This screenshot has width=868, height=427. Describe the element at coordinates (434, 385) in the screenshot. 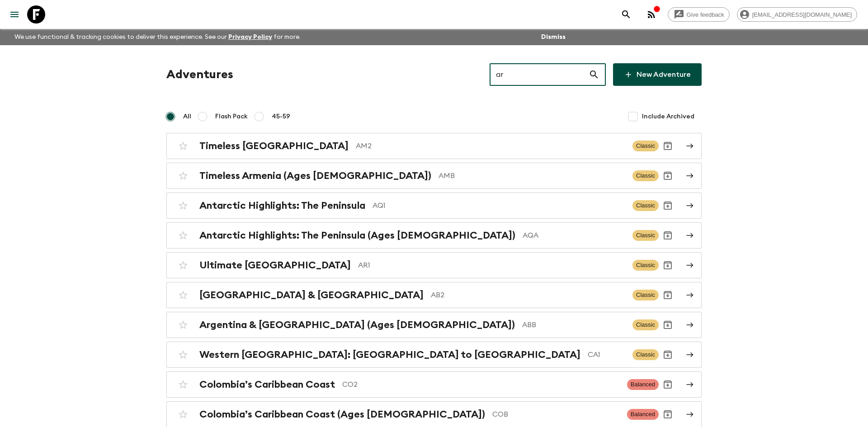

I see `a: Colombia’s Caribbean CoastCO2BalancedArchive` at that location.